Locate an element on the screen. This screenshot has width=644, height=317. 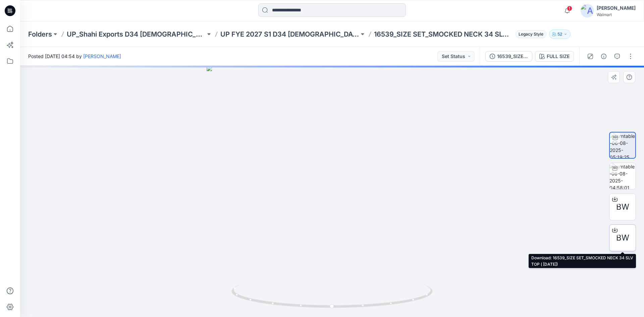
img: avatar is located at coordinates (588, 11).